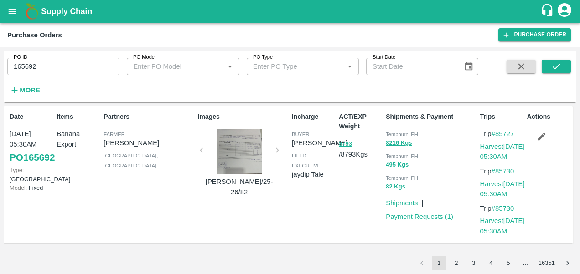  What do you see at coordinates (564, 11) in the screenshot?
I see `div: account of current user` at bounding box center [564, 11].